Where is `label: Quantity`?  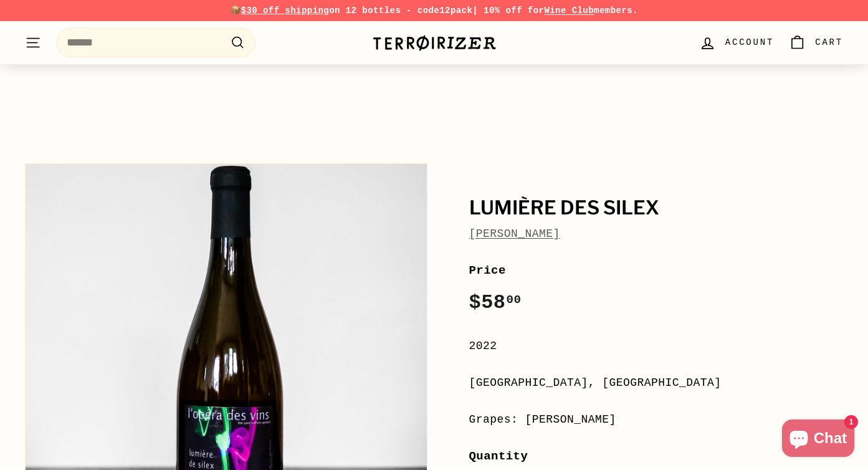 label: Quantity is located at coordinates (656, 456).